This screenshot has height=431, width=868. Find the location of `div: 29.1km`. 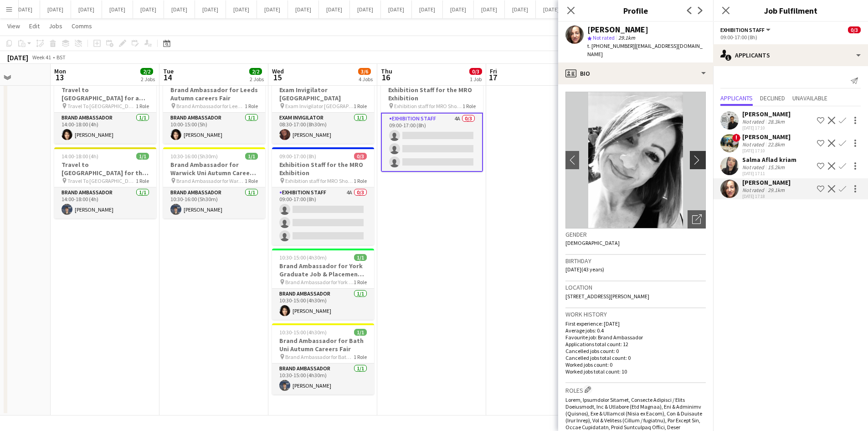

div: 29.1km is located at coordinates (775, 190).